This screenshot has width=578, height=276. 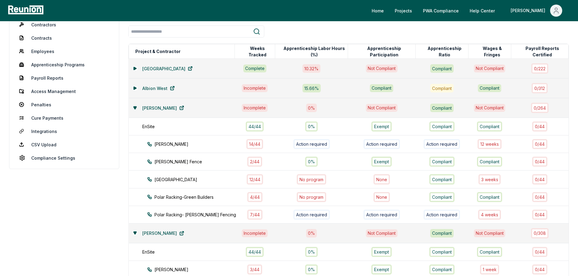 I want to click on div: 4 / 44, so click(x=255, y=197).